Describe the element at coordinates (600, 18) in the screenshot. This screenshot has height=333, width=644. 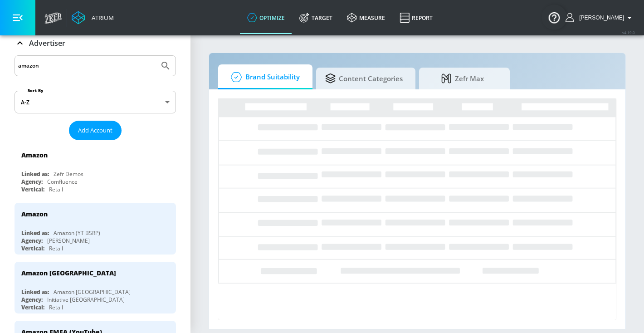
I see `span: login as: guillermo.cabrera@zefr.com` at that location.